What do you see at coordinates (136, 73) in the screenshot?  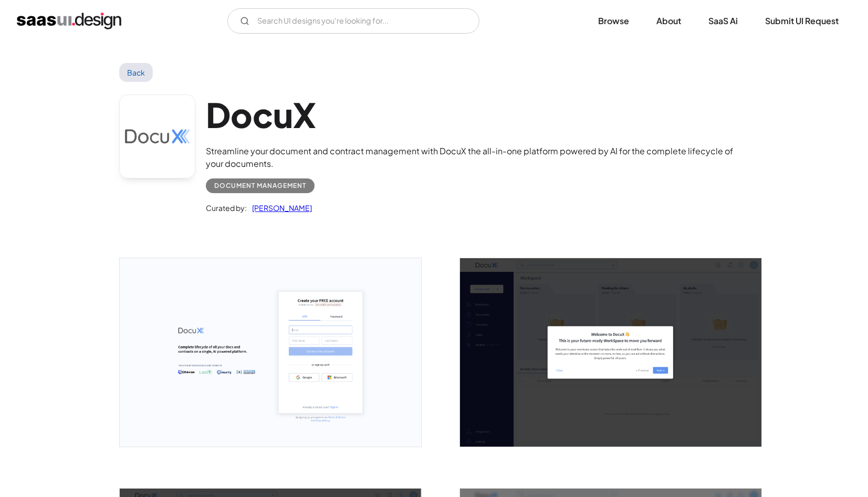 I see `a: Back` at bounding box center [136, 73].